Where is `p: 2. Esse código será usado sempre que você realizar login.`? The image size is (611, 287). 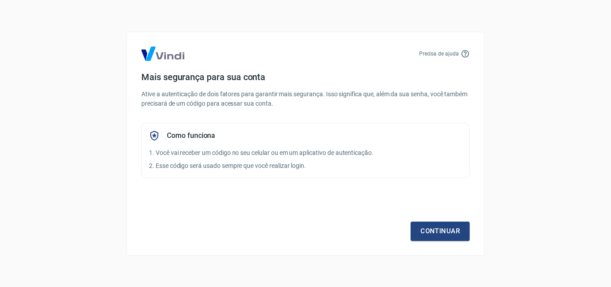
p: 2. Esse código será usado sempre que você realizar login. is located at coordinates (306, 166).